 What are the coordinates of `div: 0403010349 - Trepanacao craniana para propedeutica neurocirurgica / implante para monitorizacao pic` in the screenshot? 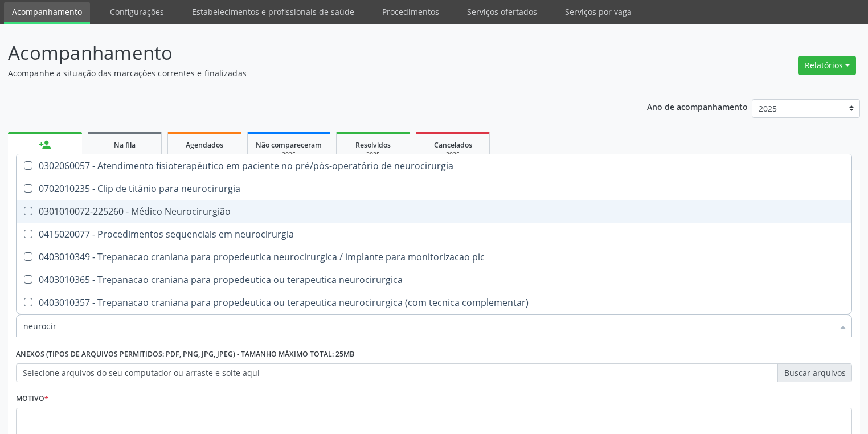 It's located at (434, 257).